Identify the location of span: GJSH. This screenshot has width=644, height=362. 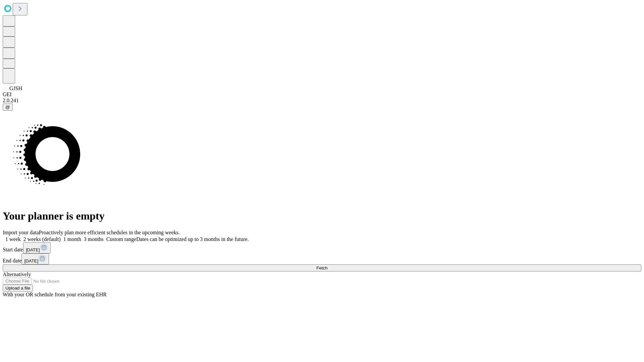
(16, 88).